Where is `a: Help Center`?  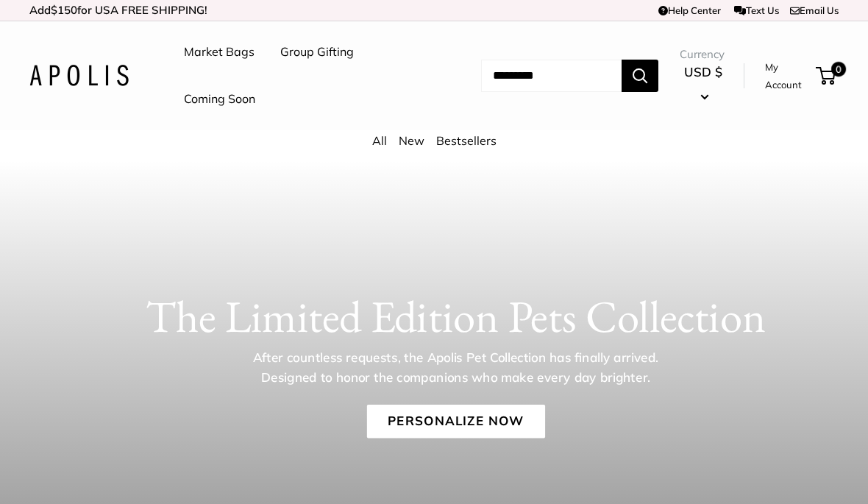
a: Help Center is located at coordinates (690, 10).